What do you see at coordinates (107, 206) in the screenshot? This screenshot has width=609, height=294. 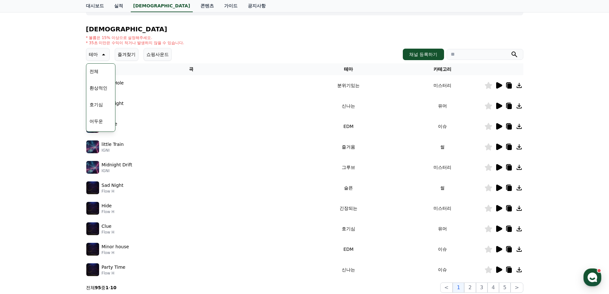 I see `p: Hide` at bounding box center [107, 206].